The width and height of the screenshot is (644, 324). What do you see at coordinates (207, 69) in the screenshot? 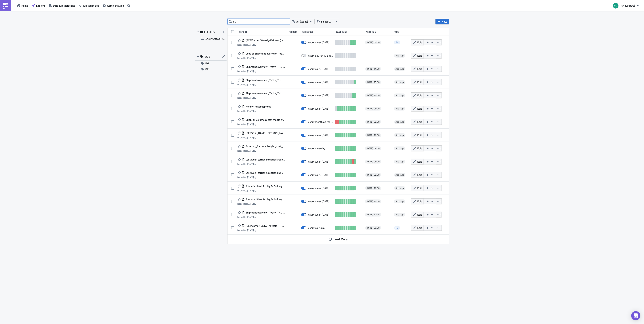
I see `span: OK` at bounding box center [207, 69].